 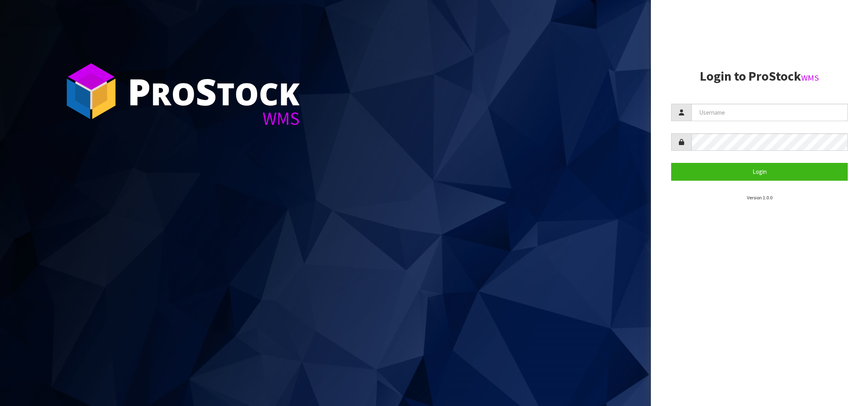 I want to click on small: Version 1.0.0, so click(x=760, y=197).